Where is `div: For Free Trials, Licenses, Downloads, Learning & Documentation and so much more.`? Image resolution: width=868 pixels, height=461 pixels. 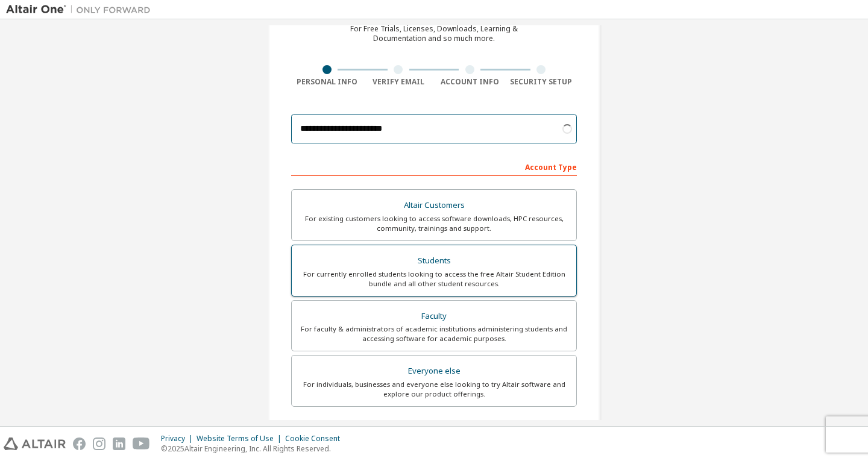 div: For Free Trials, Licenses, Downloads, Learning & Documentation and so much more. is located at coordinates (434, 34).